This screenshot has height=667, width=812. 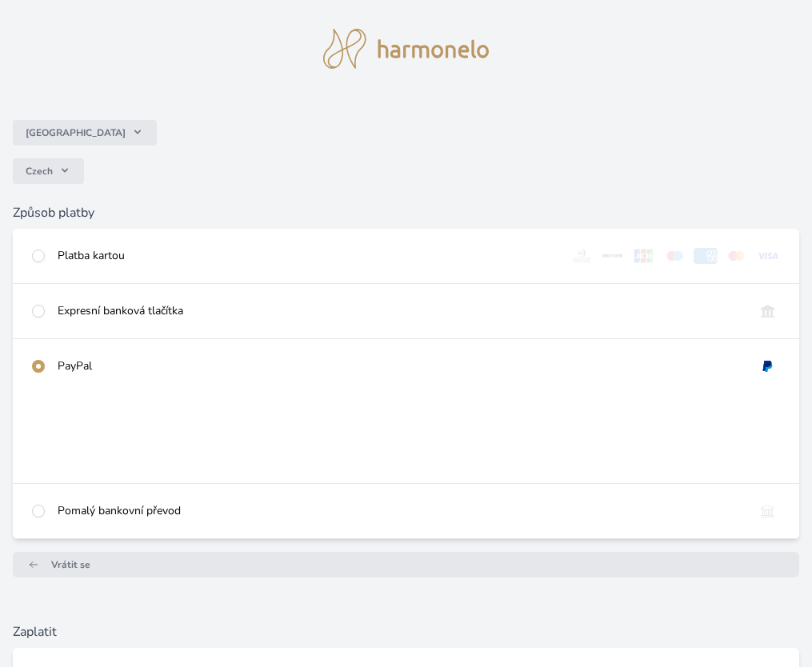 I want to click on img: visa.svg, so click(x=767, y=256).